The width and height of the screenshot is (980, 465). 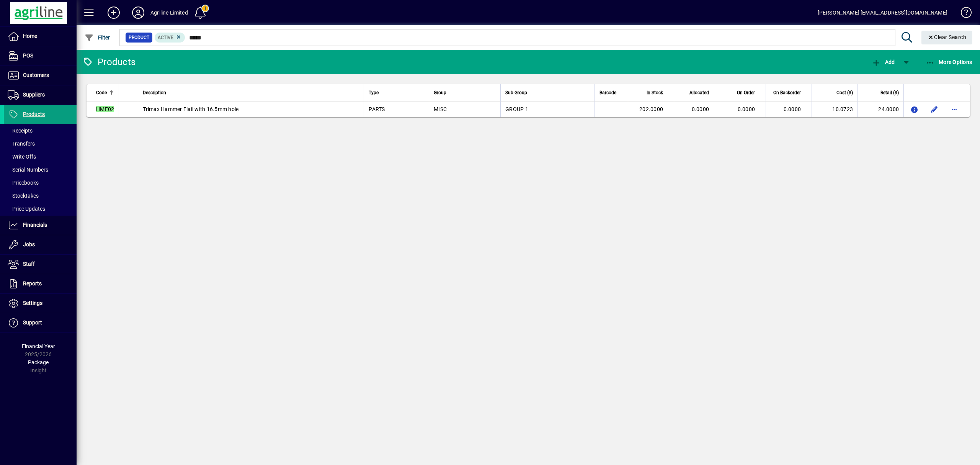 What do you see at coordinates (949, 62) in the screenshot?
I see `span: More Options` at bounding box center [949, 62].